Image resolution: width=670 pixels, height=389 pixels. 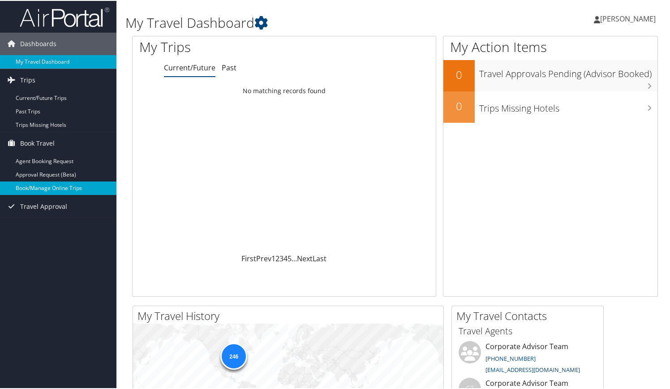 I want to click on span: Trips, so click(x=28, y=79).